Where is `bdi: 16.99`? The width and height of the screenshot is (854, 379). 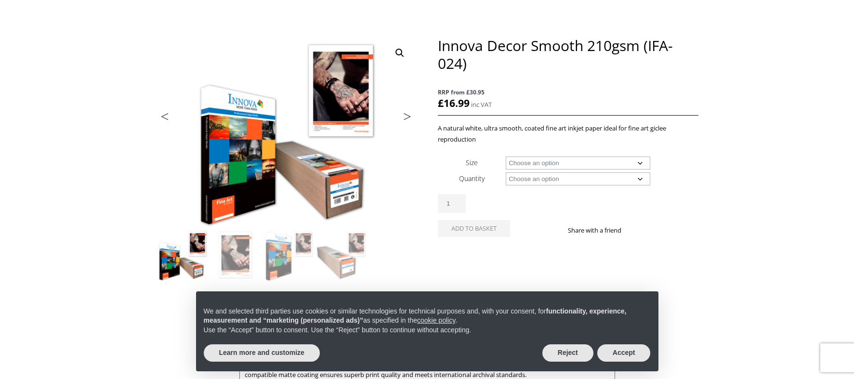
bdi: 16.99 is located at coordinates (454, 103).